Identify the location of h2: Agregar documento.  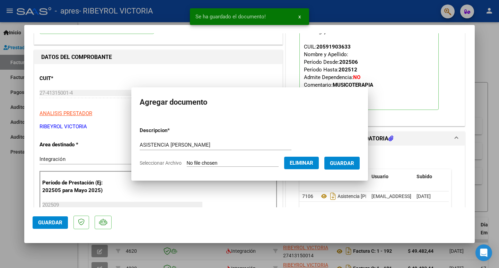
(250, 102).